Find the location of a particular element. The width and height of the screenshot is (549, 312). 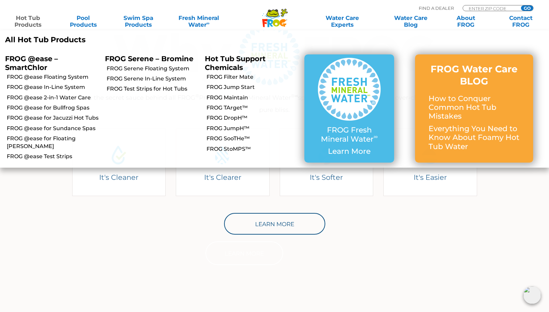

a: FROG Filter Mate is located at coordinates (253, 77).